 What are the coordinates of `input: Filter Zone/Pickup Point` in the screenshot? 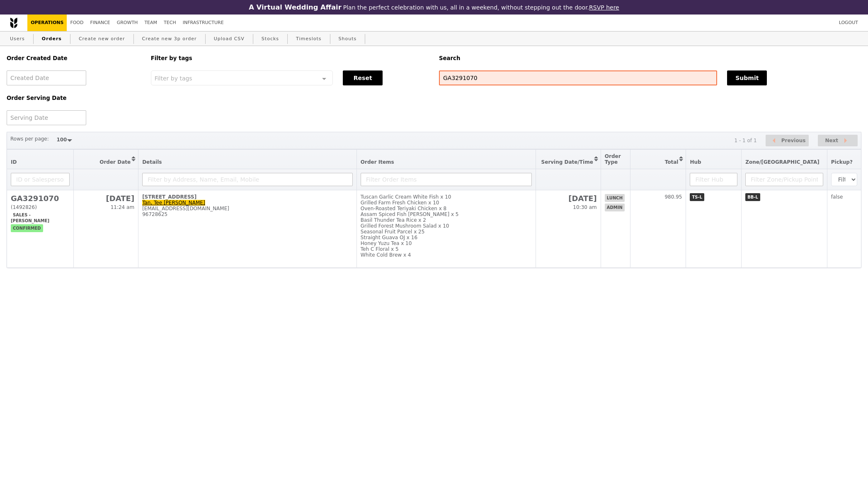 It's located at (784, 180).